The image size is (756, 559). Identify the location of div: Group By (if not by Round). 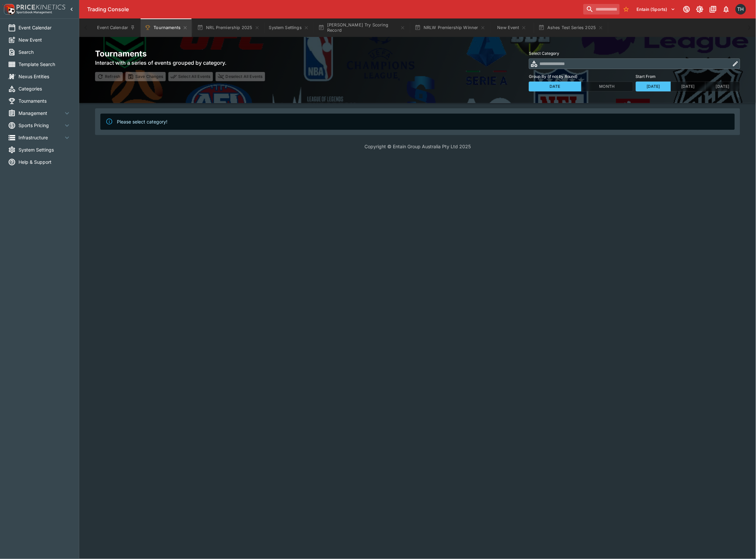
(581, 87).